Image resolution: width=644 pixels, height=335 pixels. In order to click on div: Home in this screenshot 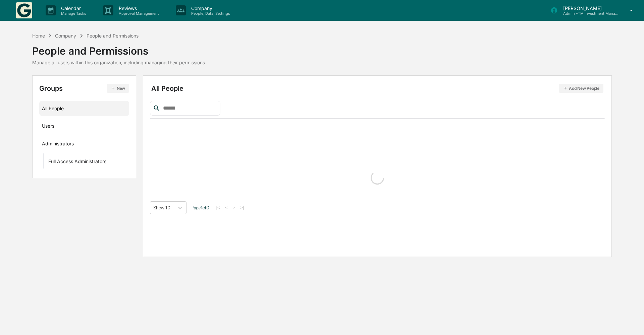, I will do `click(39, 35)`.